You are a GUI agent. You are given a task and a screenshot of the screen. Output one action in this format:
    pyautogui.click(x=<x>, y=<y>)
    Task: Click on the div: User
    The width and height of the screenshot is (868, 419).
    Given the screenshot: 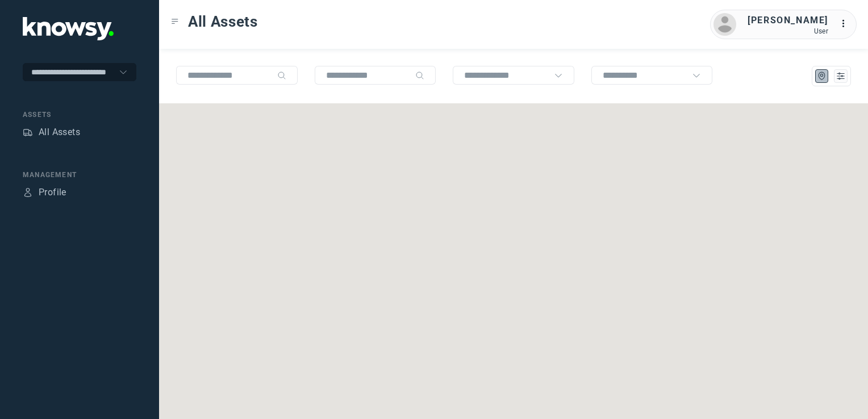 What is the action you would take?
    pyautogui.click(x=787, y=31)
    